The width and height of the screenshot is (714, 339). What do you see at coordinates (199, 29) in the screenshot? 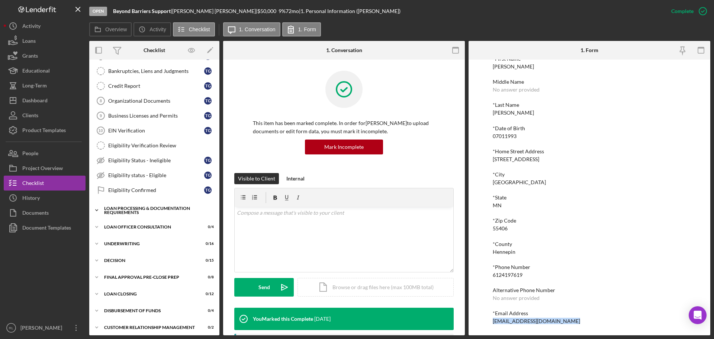
I see `label: Checklist` at bounding box center [199, 29].